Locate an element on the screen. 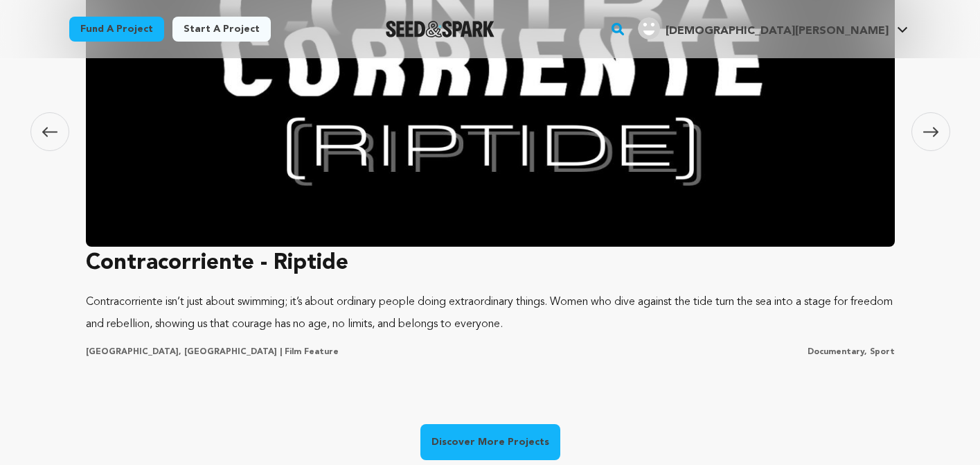 This screenshot has width=980, height=465. a: Discover More Projects is located at coordinates (491, 442).